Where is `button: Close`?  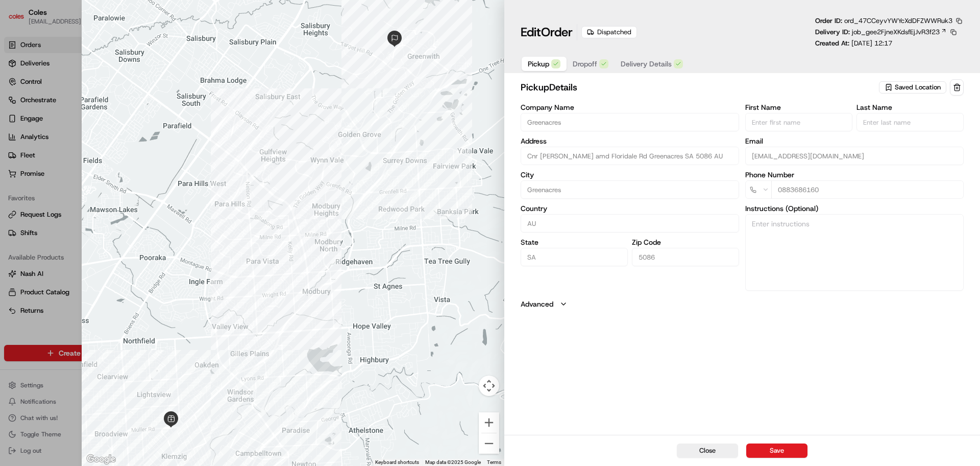 button: Close is located at coordinates (708, 450).